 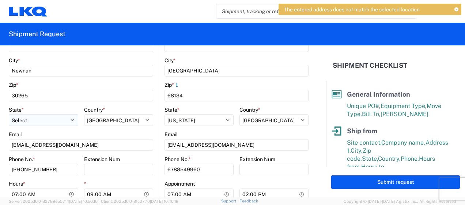 What do you see at coordinates (403, 142) in the screenshot?
I see `span: Company name,` at bounding box center [403, 142].